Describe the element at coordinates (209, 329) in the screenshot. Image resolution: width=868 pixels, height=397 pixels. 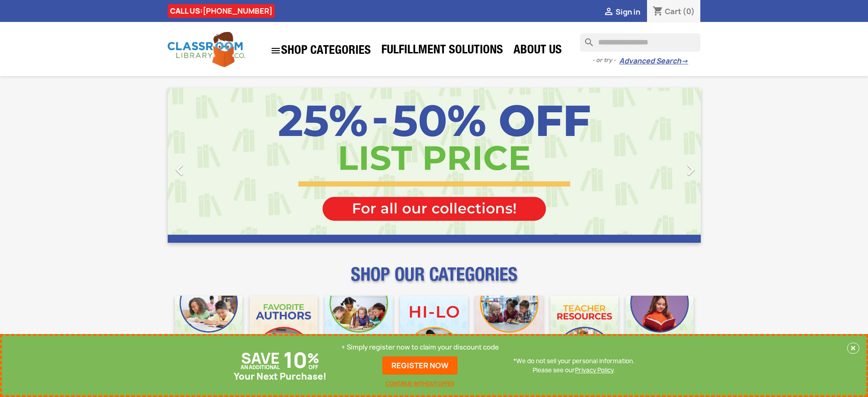
I see `img: CLC_Bulk_Mobile.jpg` at that location.